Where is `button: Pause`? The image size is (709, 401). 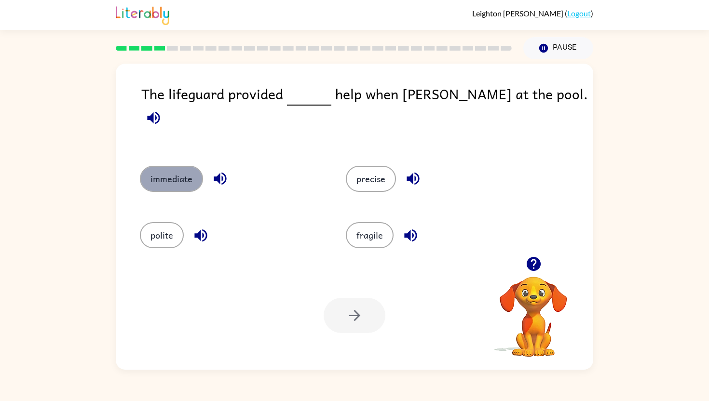 button: Pause is located at coordinates (558, 48).